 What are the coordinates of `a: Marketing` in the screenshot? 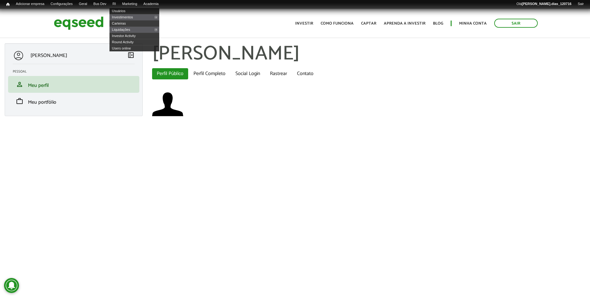 It's located at (130, 4).